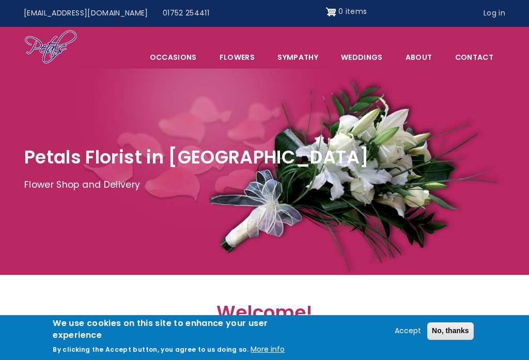 This screenshot has height=360, width=529. What do you see at coordinates (407, 331) in the screenshot?
I see `button: Accept` at bounding box center [407, 331].